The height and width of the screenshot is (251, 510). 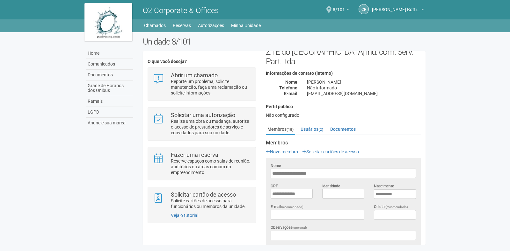 I want to click on a: Novo membro, so click(x=282, y=152).